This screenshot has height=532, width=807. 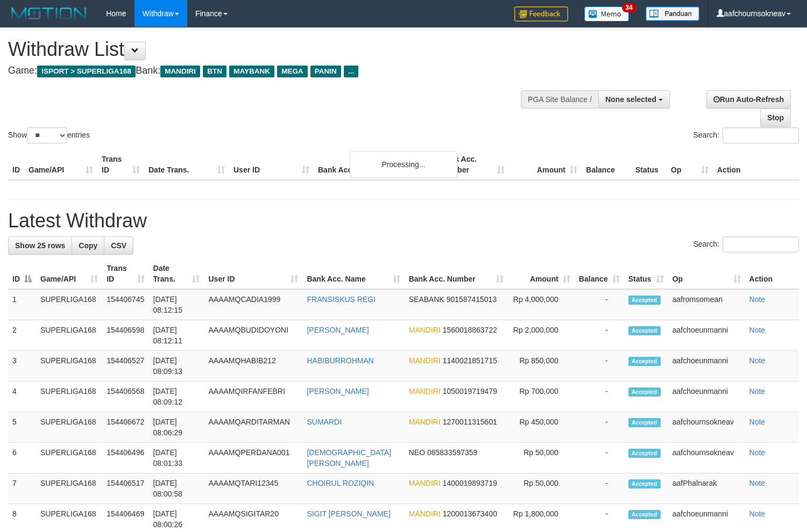 I want to click on img: Button%20Memo.svg, so click(x=607, y=14).